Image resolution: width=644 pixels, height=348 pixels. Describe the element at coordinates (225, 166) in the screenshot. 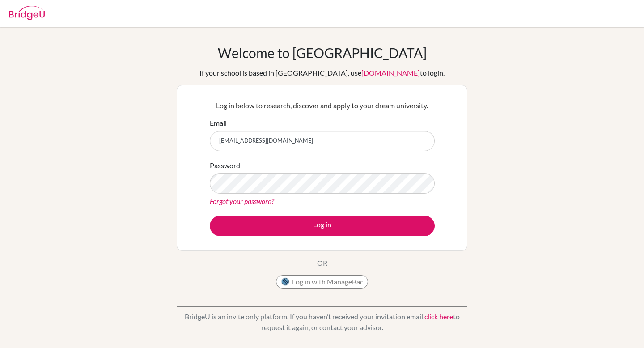

I see `label: Password` at that location.